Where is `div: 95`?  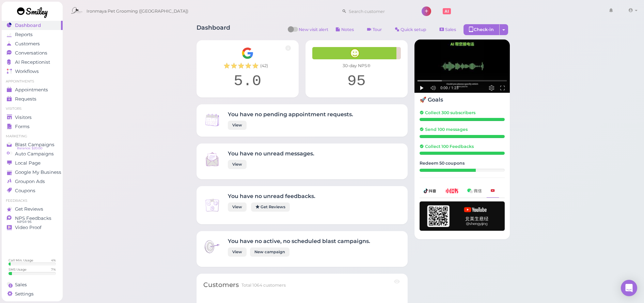
div: 95 is located at coordinates (357, 82).